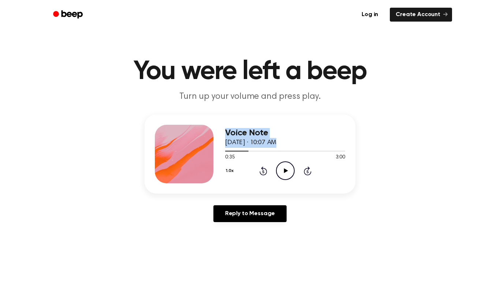 The width and height of the screenshot is (500, 281). Describe the element at coordinates (230, 157) in the screenshot. I see `span: 0:35` at that location.